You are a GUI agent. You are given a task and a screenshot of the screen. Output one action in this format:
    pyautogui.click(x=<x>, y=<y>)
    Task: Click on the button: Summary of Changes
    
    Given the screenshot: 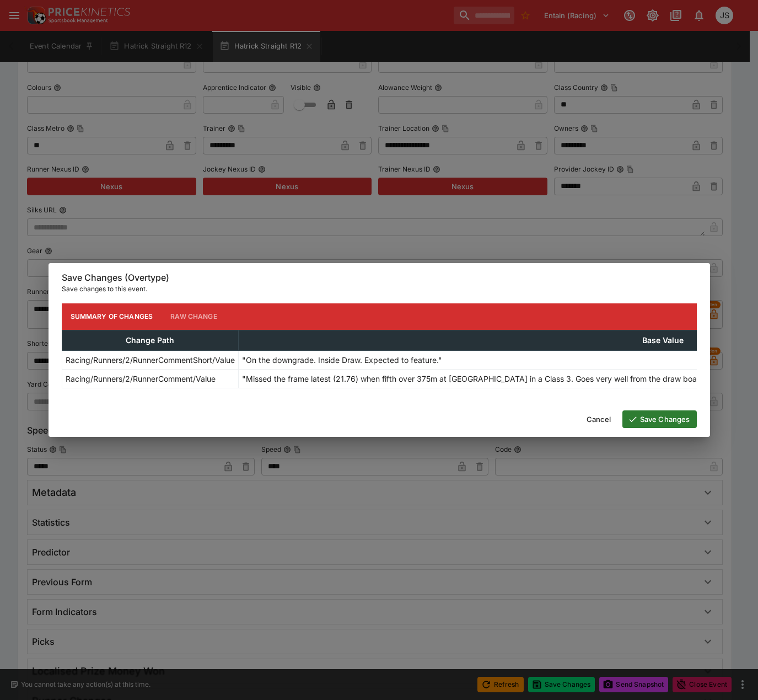 What is the action you would take?
    pyautogui.click(x=112, y=316)
    